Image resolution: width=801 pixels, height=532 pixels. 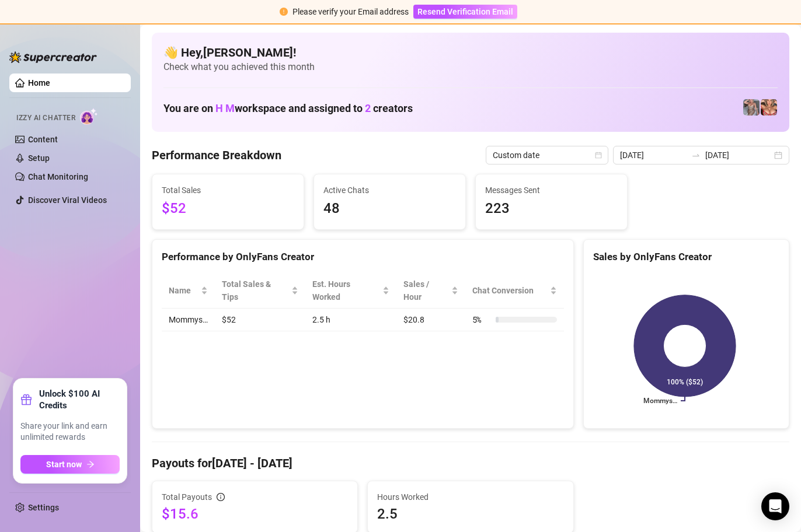 I want to click on div: Please verify your Email address, so click(x=350, y=11).